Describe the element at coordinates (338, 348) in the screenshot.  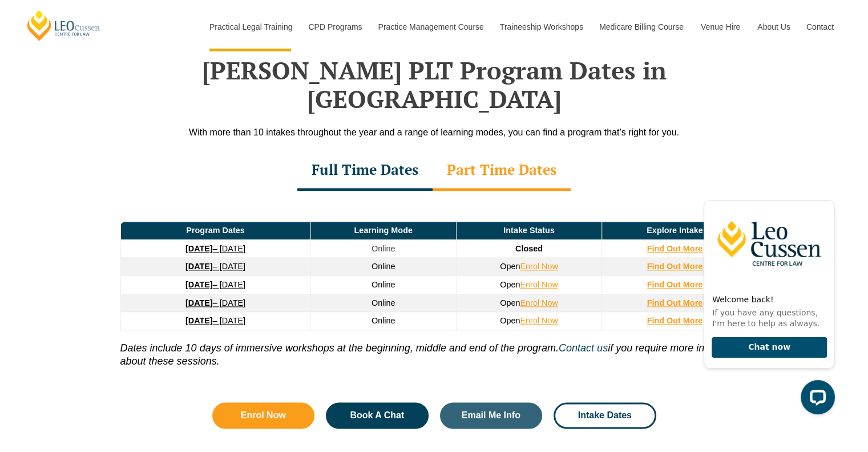
I see `i: Dates include 10 days of immersive workshops at the beginning, middle and end of the program` at that location.